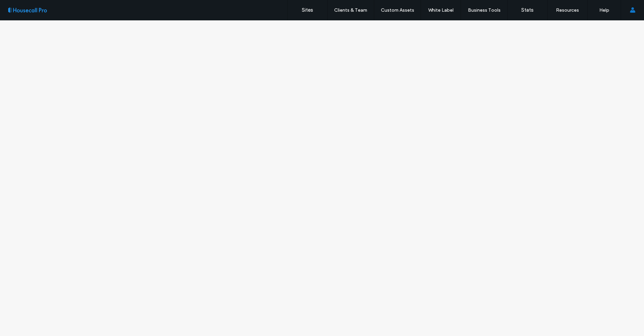 The width and height of the screenshot is (644, 336). What do you see at coordinates (441, 10) in the screenshot?
I see `label: White Label` at bounding box center [441, 10].